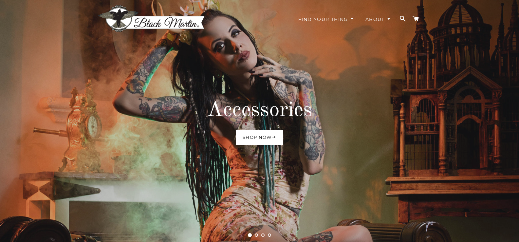  Describe the element at coordinates (263, 235) in the screenshot. I see `button: 3` at that location.